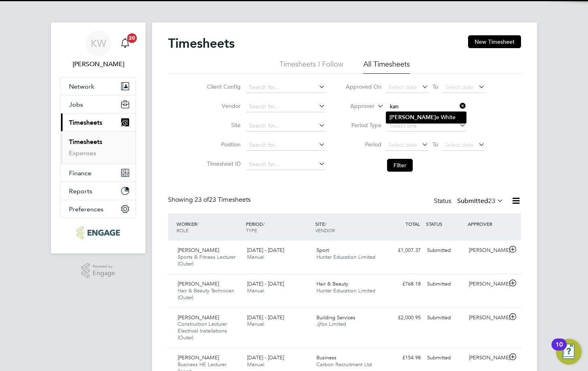 The image size is (588, 371). I want to click on button: Network, so click(98, 86).